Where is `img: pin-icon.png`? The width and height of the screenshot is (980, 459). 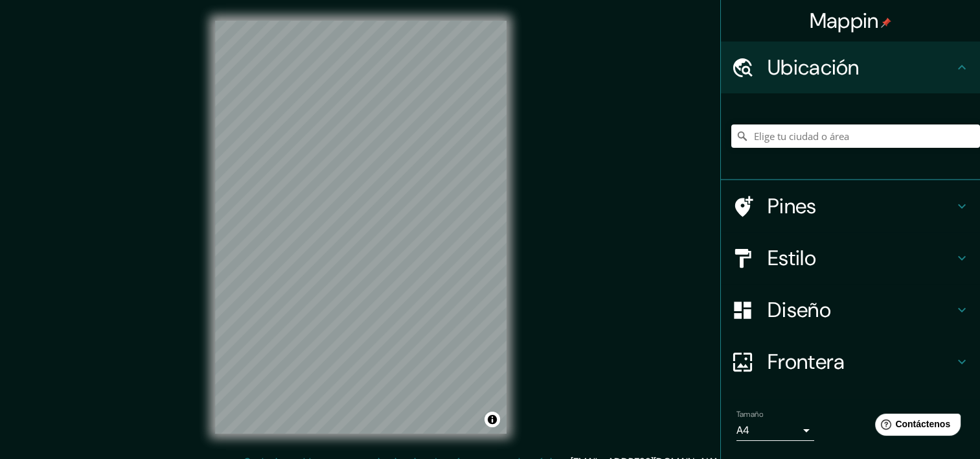
img: pin-icon.png is located at coordinates (886, 22).